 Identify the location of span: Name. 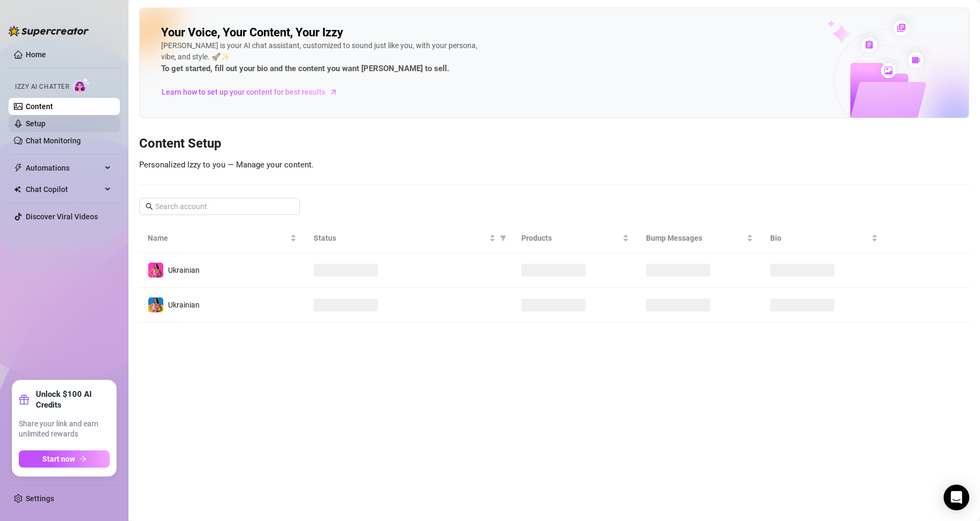
(217, 238).